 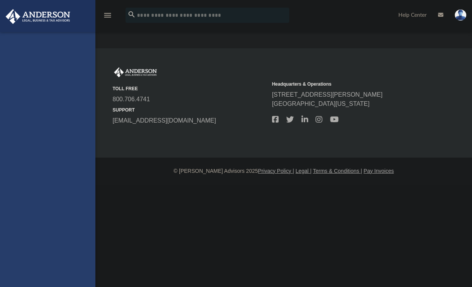 I want to click on i: menu, so click(x=108, y=15).